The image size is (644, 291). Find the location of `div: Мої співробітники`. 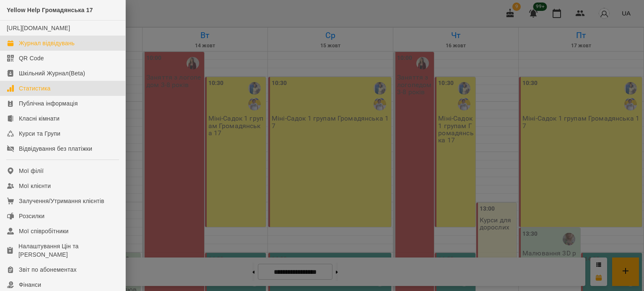

div: Мої співробітники is located at coordinates (44, 231).